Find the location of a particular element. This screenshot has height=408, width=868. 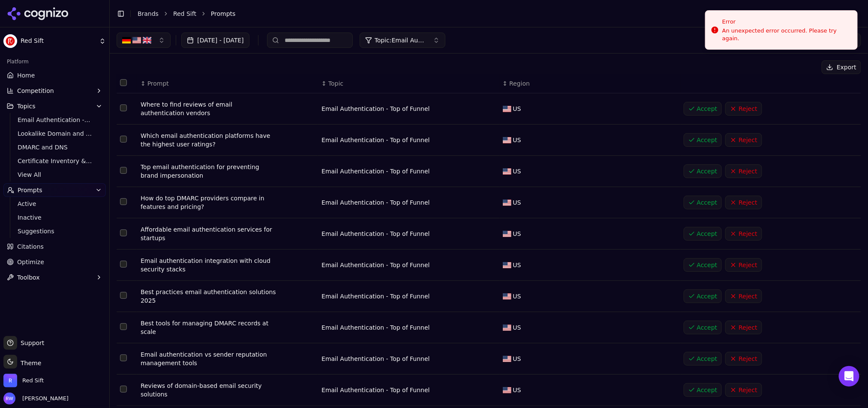

a: Lookalike Domain and Brand Protection is located at coordinates (55, 134).